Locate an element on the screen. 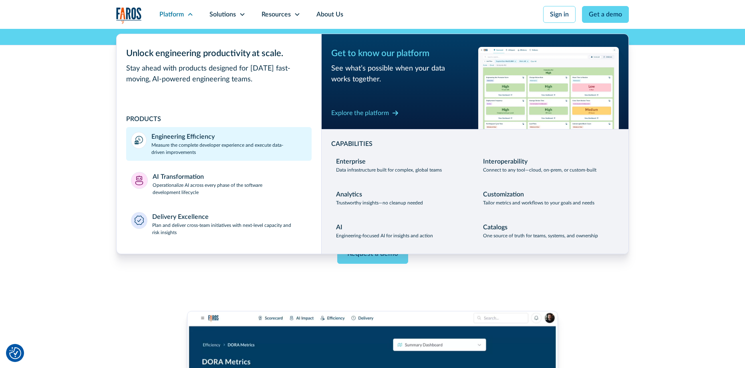 Image resolution: width=745 pixels, height=368 pixels. div: AI Transformation is located at coordinates (178, 177).